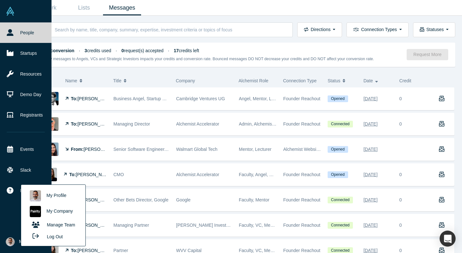 The image size is (462, 253). Describe the element at coordinates (334, 81) in the screenshot. I see `span: Status` at that location.